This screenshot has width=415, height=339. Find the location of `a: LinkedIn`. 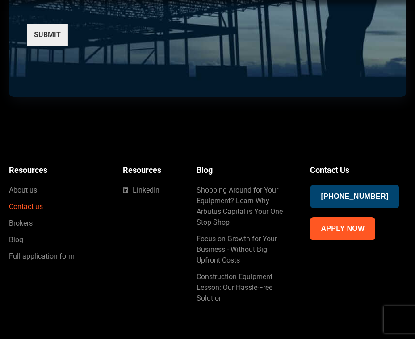

a: LinkedIn is located at coordinates (150, 190).